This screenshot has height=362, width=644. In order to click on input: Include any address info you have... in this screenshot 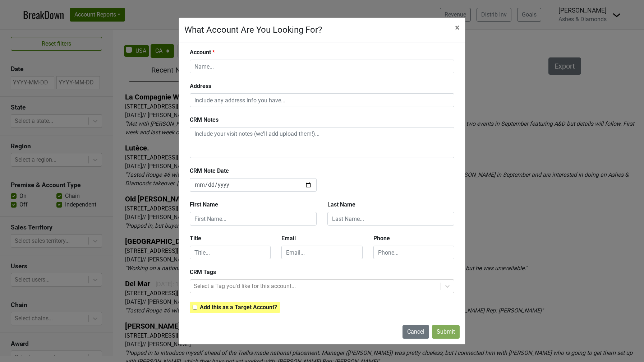, I will do `click(322, 100)`.